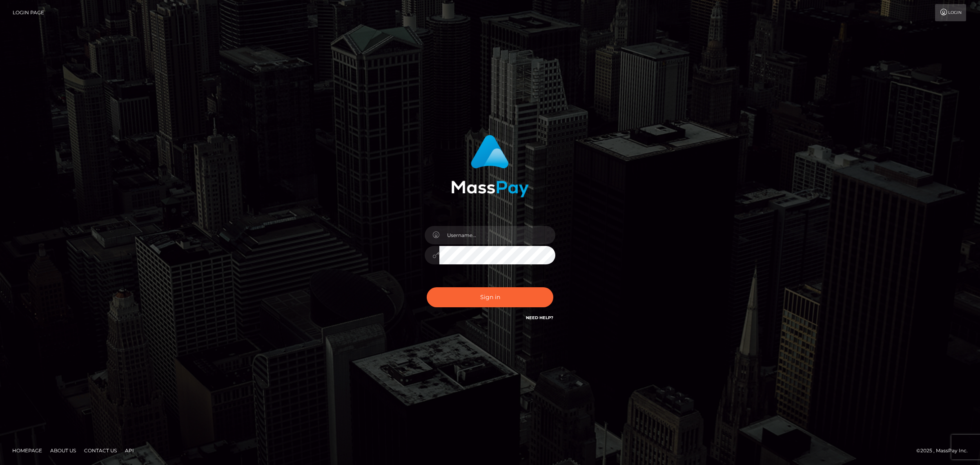 The height and width of the screenshot is (465, 980). What do you see at coordinates (27, 451) in the screenshot?
I see `a: Homepage` at bounding box center [27, 451].